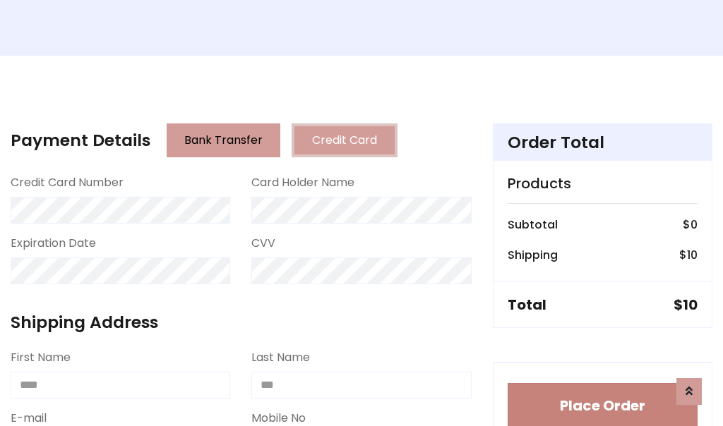 Image resolution: width=723 pixels, height=426 pixels. I want to click on button: Bank Transfer, so click(223, 140).